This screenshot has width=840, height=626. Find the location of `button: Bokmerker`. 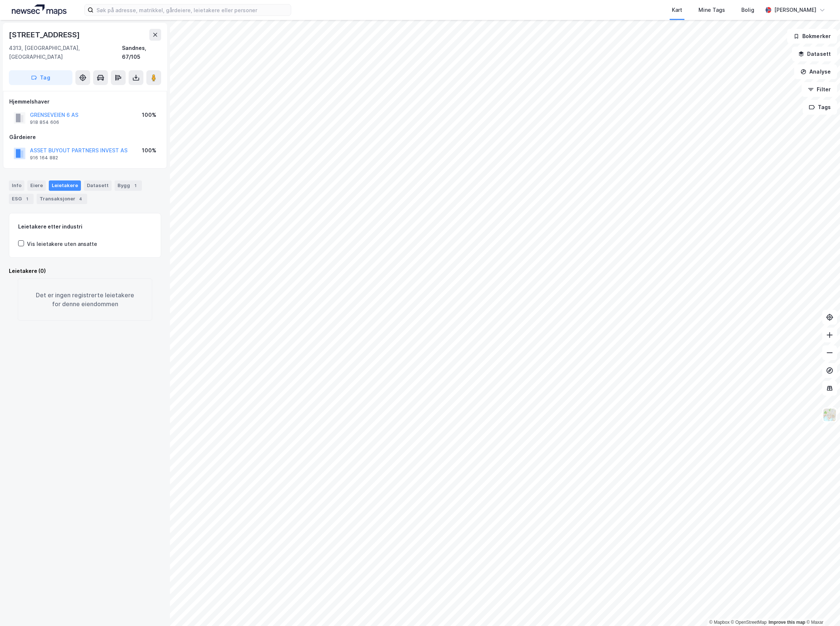

button: Bokmerker is located at coordinates (812, 36).